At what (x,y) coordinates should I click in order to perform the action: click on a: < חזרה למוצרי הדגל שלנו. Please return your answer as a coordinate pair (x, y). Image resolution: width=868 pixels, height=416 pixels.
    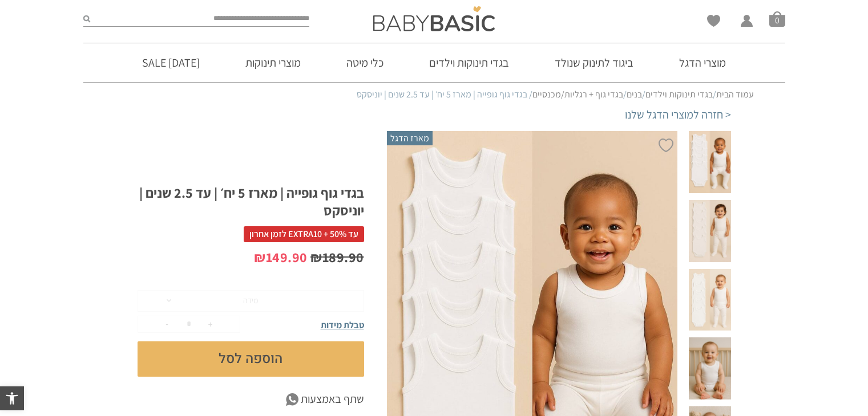
    Looking at the image, I should click on (678, 115).